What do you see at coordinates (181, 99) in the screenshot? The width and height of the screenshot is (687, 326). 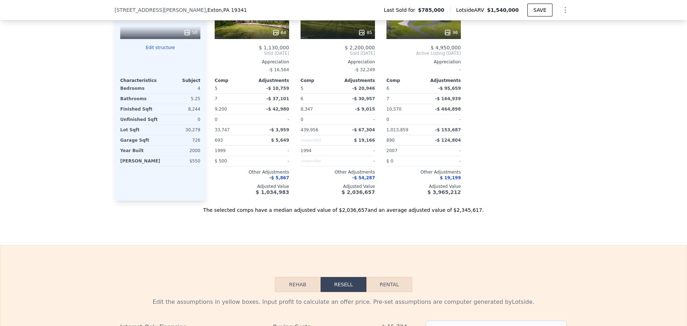 I see `div: 5.25` at bounding box center [181, 99].